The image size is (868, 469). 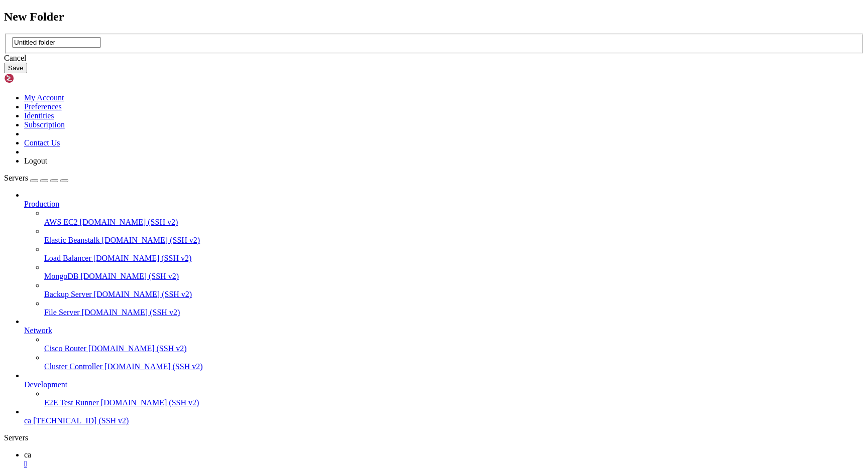 What do you see at coordinates (444, 254) in the screenshot?
I see `li: Production` at bounding box center [444, 254].